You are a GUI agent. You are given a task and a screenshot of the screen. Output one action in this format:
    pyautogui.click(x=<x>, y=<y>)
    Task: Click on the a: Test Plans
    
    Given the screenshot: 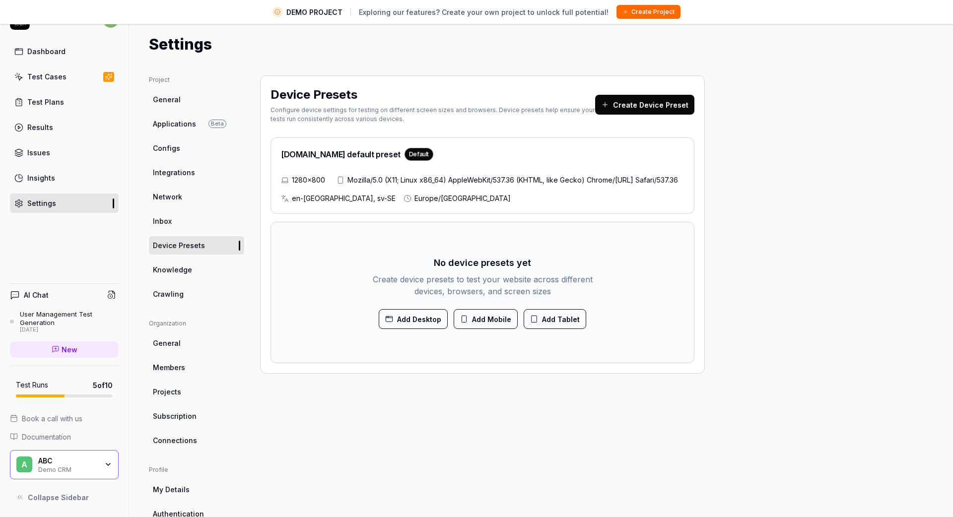 What is the action you would take?
    pyautogui.click(x=64, y=102)
    